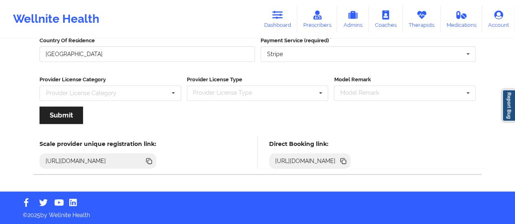 This screenshot has width=515, height=224. I want to click on label: Provider License Category, so click(110, 80).